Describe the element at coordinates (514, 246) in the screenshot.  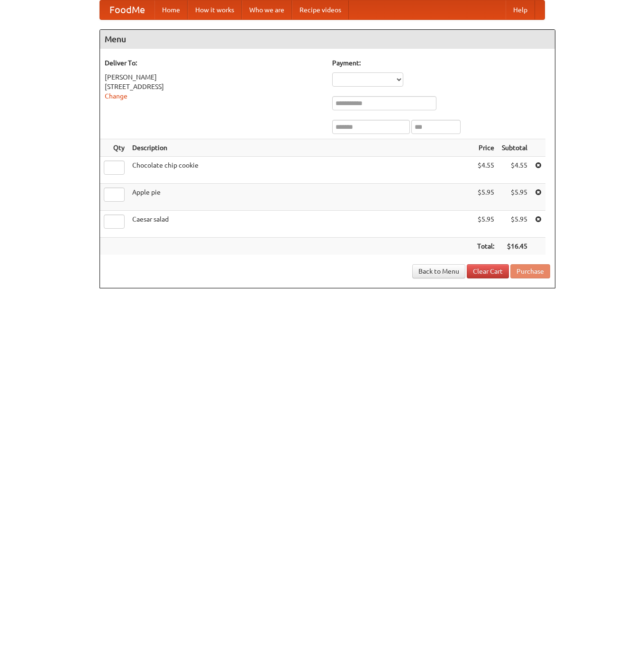
I see `th: $16.45` at that location.